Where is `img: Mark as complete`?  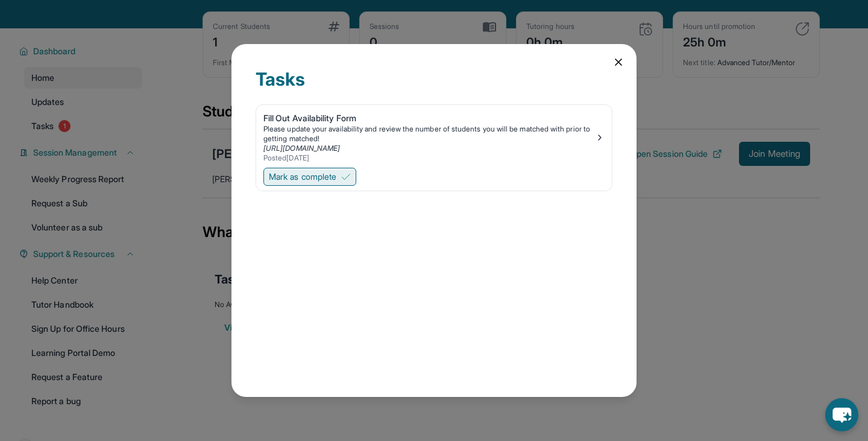
img: Mark as complete is located at coordinates (346, 177).